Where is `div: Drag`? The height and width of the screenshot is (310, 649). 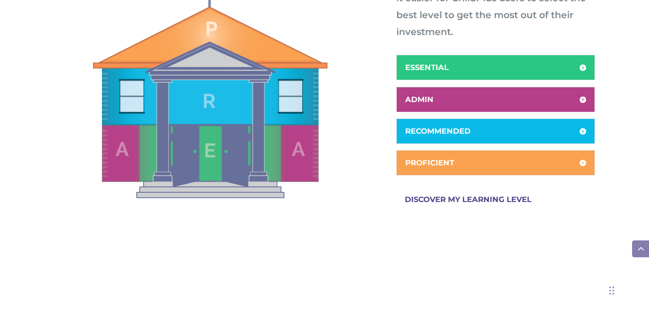 div: Drag is located at coordinates (612, 291).